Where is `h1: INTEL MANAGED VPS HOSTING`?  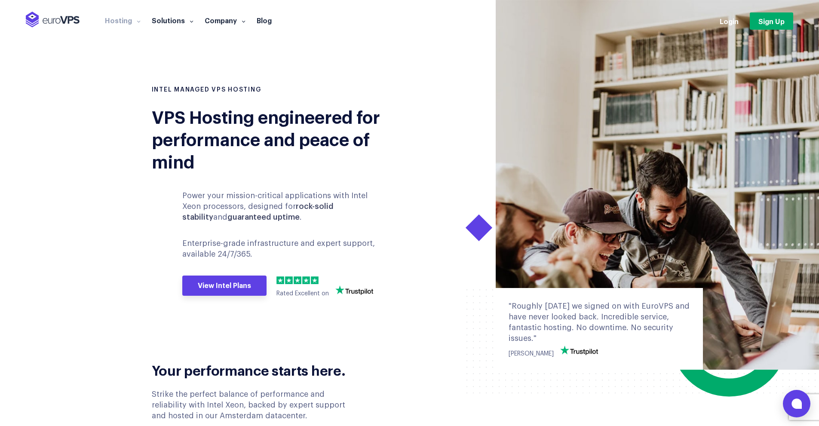 h1: INTEL MANAGED VPS HOSTING is located at coordinates (277, 90).